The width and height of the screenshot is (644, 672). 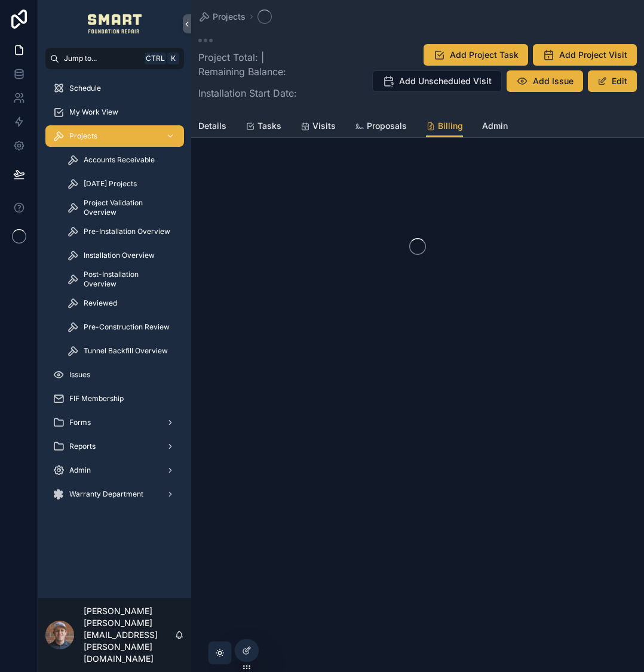 What do you see at coordinates (475, 55) in the screenshot?
I see `button: Add Project Task` at bounding box center [475, 55].